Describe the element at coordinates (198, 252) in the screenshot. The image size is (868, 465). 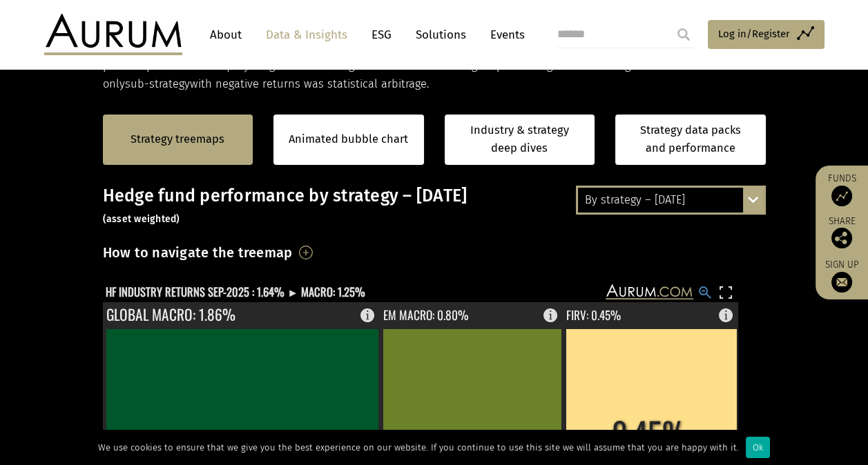
I see `h3: How to navigate the treemap` at that location.